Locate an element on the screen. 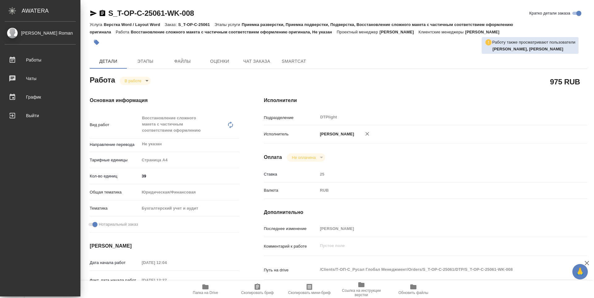  p: Работа is located at coordinates (123, 32).